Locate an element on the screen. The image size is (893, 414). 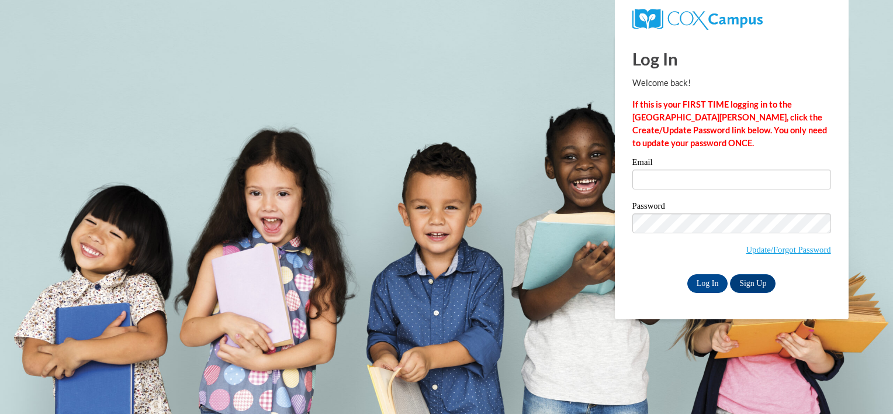
label: Password is located at coordinates (732, 208).